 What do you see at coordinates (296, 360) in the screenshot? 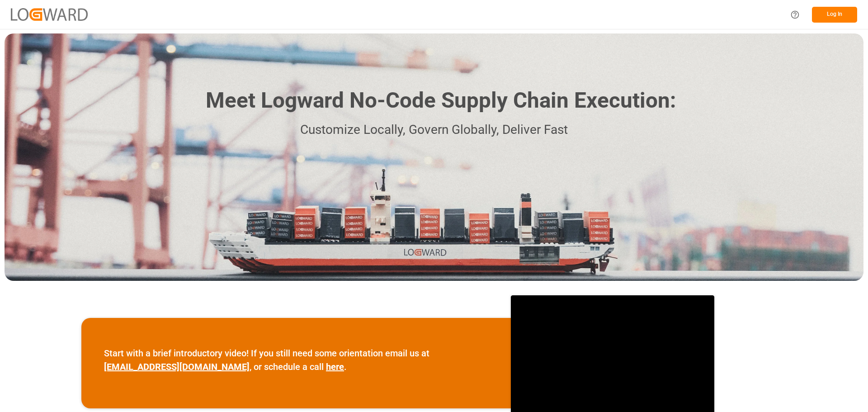
I see `p: Start with a brief introductory video! If you still need some orientation email us at , or schedu...` at bounding box center [296, 360].